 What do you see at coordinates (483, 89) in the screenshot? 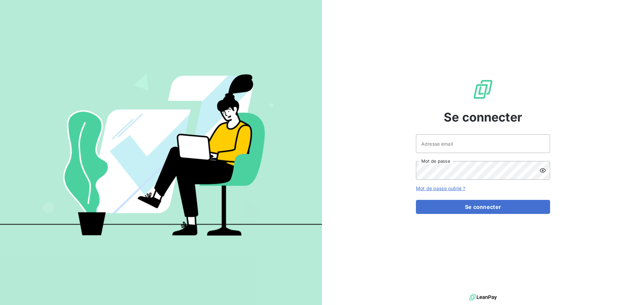
I see `img: Logo LeanPay` at bounding box center [483, 89].